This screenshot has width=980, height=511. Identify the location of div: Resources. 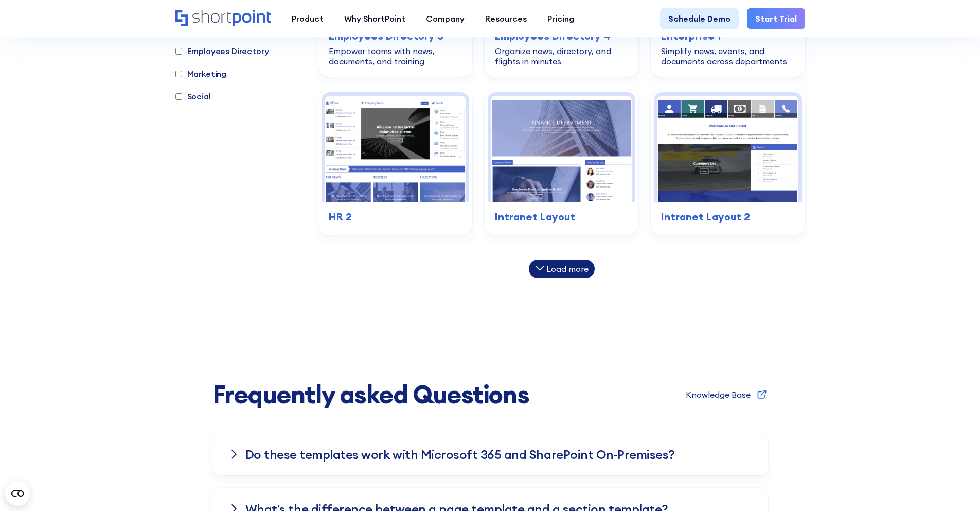
(505, 18).